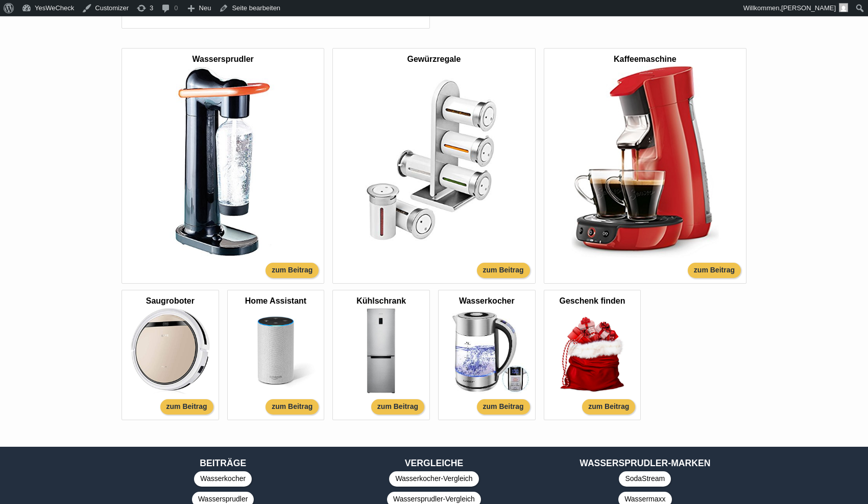 The height and width of the screenshot is (504, 868). What do you see at coordinates (487, 301) in the screenshot?
I see `h6: Wasserkocher` at bounding box center [487, 301].